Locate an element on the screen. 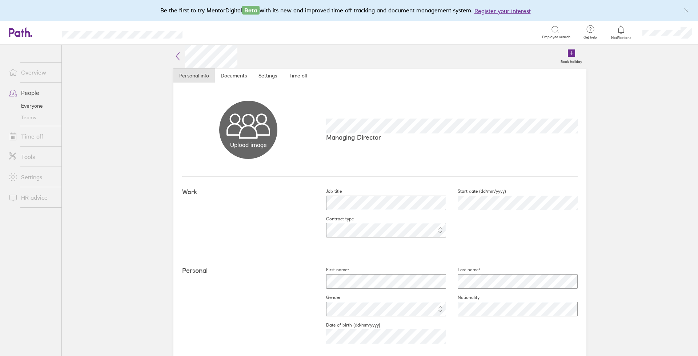  a: Overview is located at coordinates (32, 72).